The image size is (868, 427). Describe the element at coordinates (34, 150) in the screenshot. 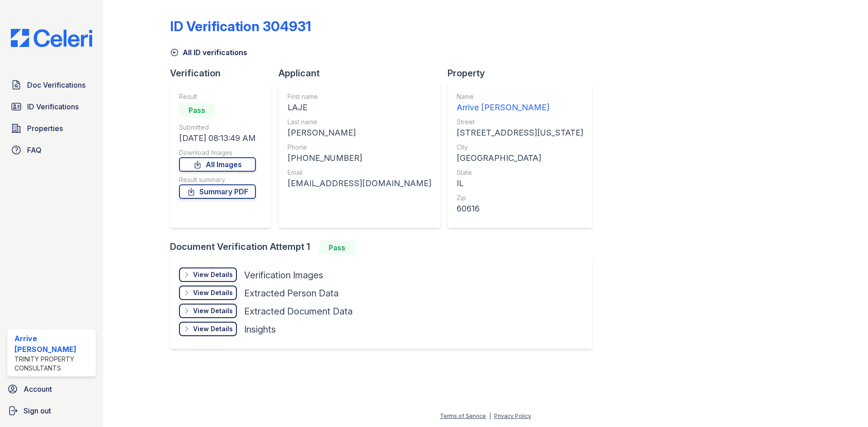

I see `span: FAQ` at that location.